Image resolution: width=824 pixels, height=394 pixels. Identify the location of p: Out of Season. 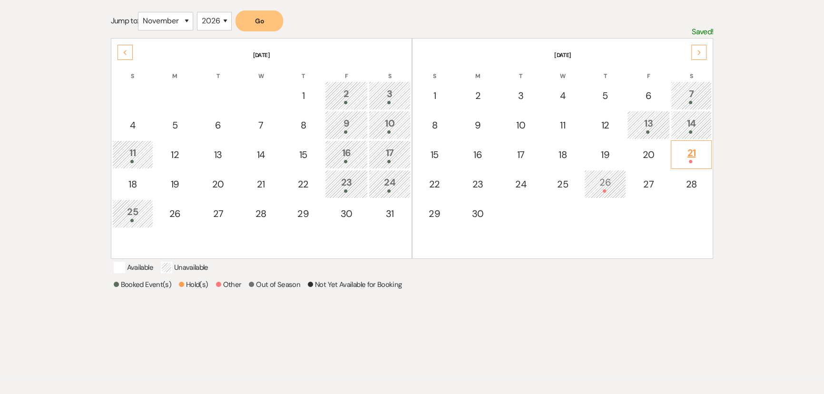
(274, 284).